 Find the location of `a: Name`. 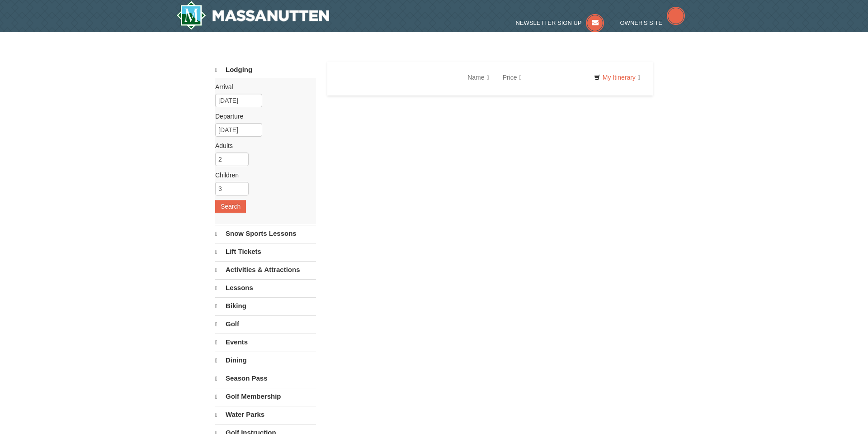

a: Name is located at coordinates (478, 78).